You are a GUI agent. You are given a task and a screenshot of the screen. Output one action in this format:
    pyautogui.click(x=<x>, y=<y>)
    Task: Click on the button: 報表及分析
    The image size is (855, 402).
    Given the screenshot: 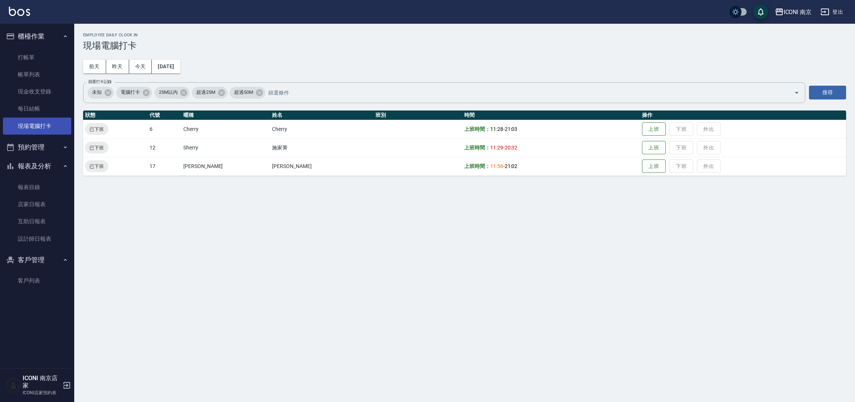 What is the action you would take?
    pyautogui.click(x=37, y=166)
    